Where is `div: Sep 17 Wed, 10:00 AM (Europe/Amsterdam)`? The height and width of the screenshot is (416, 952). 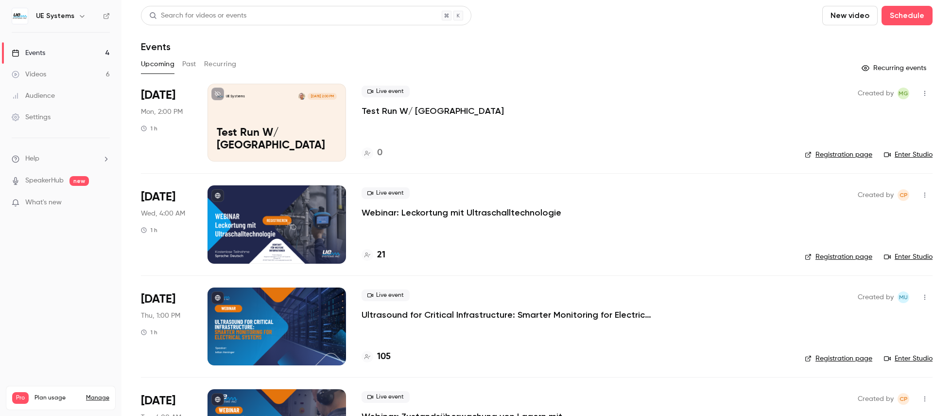
div: Sep 17 Wed, 10:00 AM (Europe/Amsterdam) is located at coordinates (166, 224).